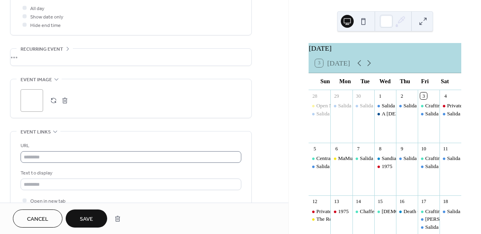 The height and width of the screenshot is (234, 481). Describe the element at coordinates (423, 202) in the screenshot. I see `div: 17` at that location.